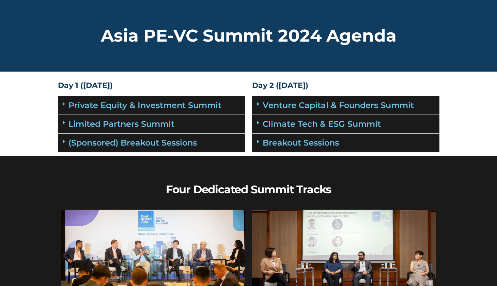  Describe the element at coordinates (249, 36) in the screenshot. I see `h2: Asia PE-VC Summit 2024 Agenda` at that location.